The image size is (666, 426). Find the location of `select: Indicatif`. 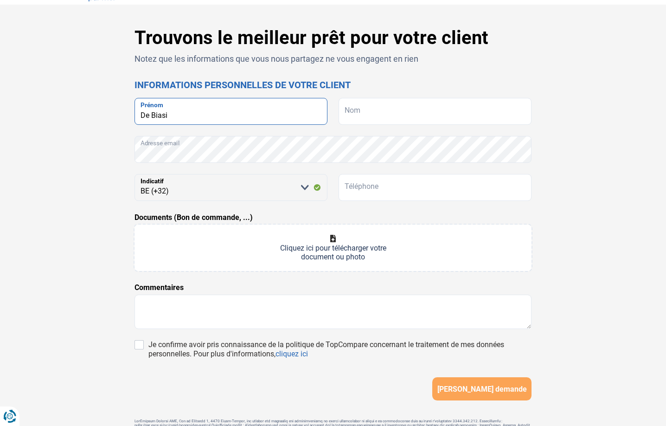

select: Indicatif is located at coordinates (231, 187).